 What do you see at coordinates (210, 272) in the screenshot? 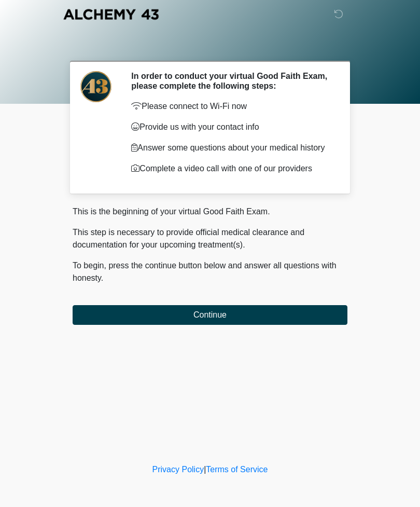
I see `p: To begin, press the continue button below and answer all questions with honesty.` at bounding box center [210, 272].